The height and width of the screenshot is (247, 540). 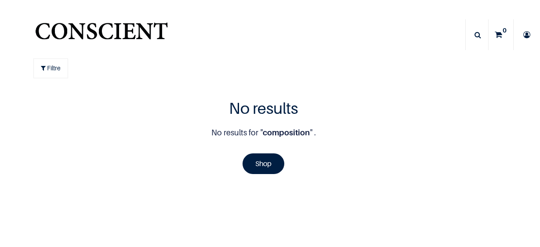 What do you see at coordinates (286, 132) in the screenshot?
I see `strong: composition` at bounding box center [286, 132].